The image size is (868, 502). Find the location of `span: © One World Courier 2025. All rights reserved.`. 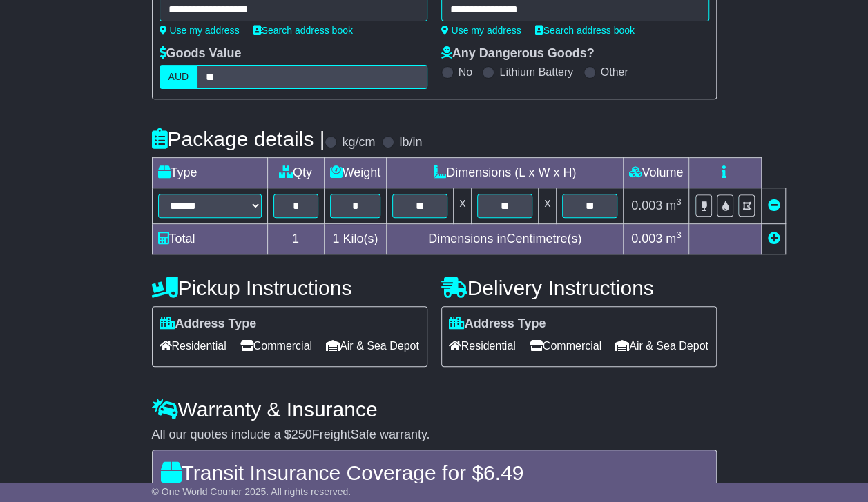

span: © One World Courier 2025. All rights reserved. is located at coordinates (251, 492).